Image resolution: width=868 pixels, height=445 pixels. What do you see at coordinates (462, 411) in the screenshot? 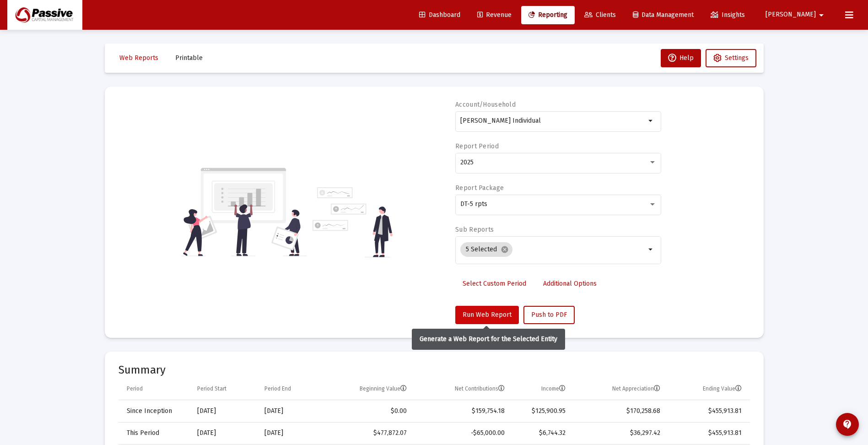
I see `td: $159,754.18` at bounding box center [462, 411].